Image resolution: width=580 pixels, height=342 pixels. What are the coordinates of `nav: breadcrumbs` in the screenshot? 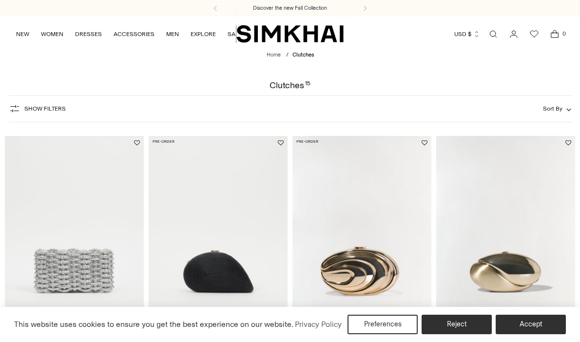 It's located at (290, 55).